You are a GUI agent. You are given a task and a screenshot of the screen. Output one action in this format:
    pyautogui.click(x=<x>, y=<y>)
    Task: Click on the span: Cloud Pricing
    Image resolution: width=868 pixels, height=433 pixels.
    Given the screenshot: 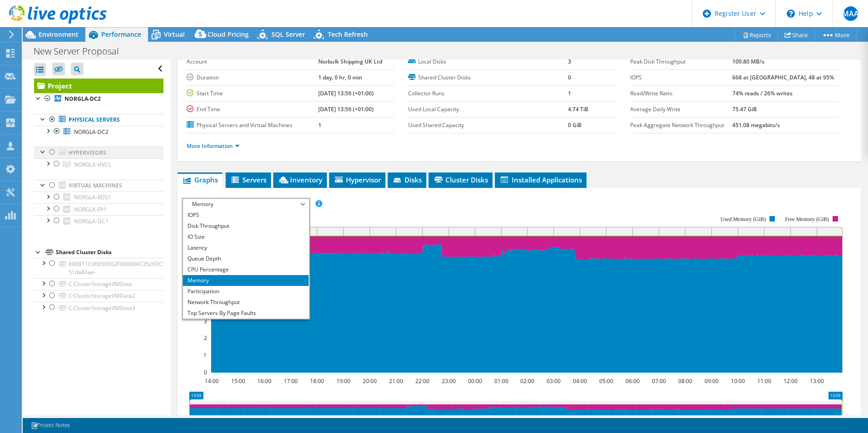 What is the action you would take?
    pyautogui.click(x=228, y=34)
    